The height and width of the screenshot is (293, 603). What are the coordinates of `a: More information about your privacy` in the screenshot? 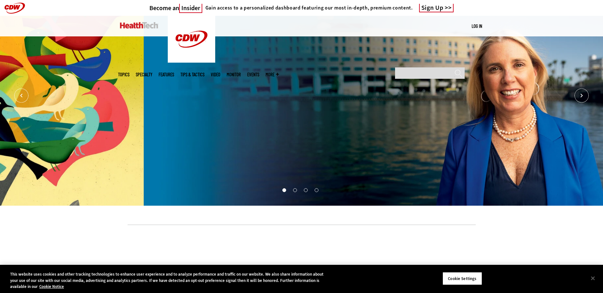 It's located at (52, 286).